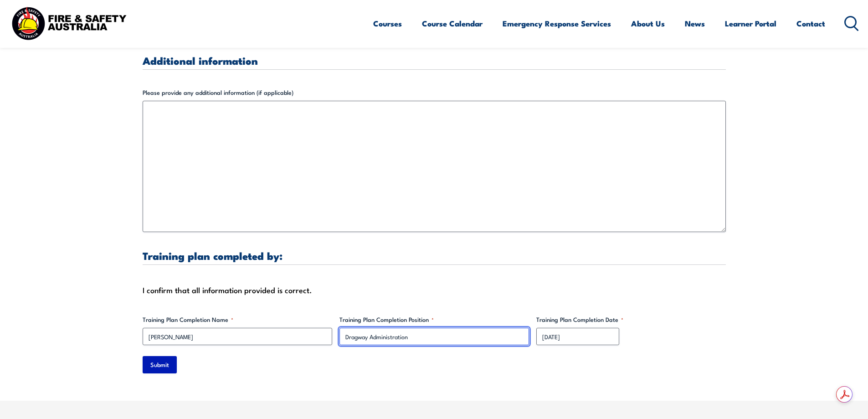 The height and width of the screenshot is (419, 868). Describe the element at coordinates (695, 23) in the screenshot. I see `a: News` at that location.